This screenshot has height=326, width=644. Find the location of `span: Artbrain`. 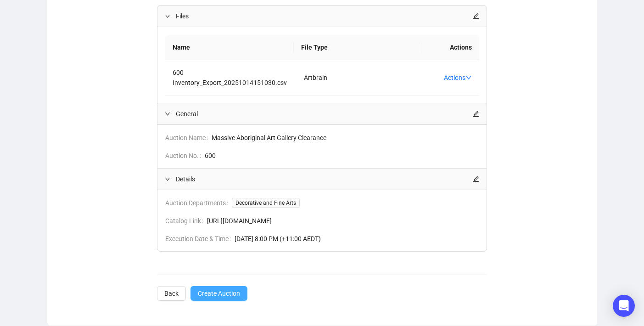

span: Artbrain is located at coordinates (315, 78).